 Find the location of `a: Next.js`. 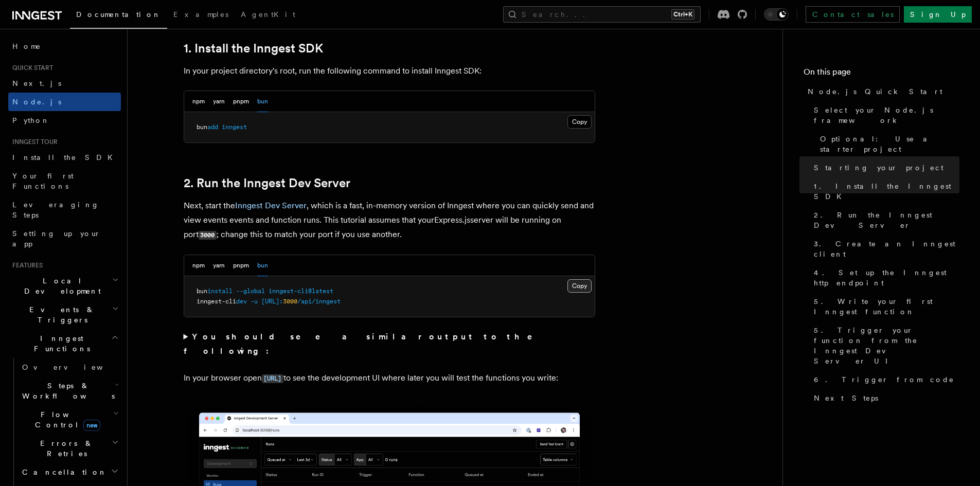

a: Next.js is located at coordinates (64, 84).